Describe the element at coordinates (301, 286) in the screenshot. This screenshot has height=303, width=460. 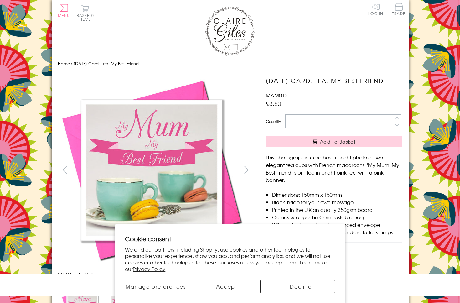
I see `button: Decline` at that location.